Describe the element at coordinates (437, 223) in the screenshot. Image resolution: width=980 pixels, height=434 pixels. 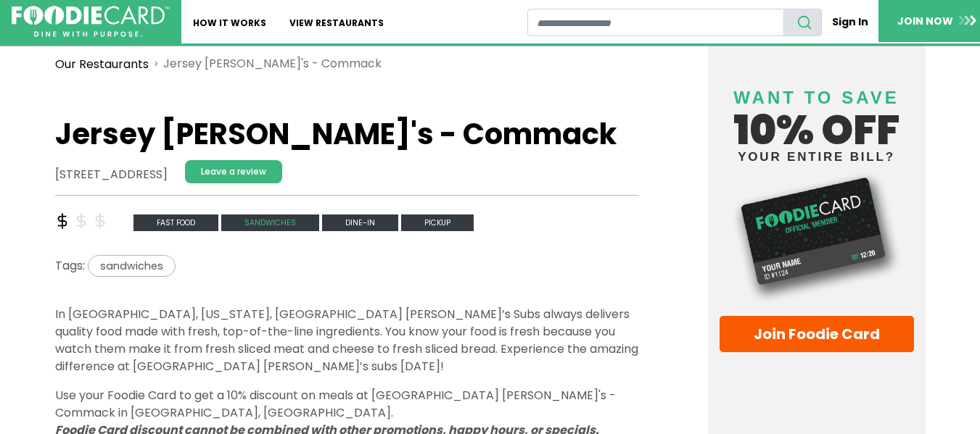
I see `span: Pickup` at that location.